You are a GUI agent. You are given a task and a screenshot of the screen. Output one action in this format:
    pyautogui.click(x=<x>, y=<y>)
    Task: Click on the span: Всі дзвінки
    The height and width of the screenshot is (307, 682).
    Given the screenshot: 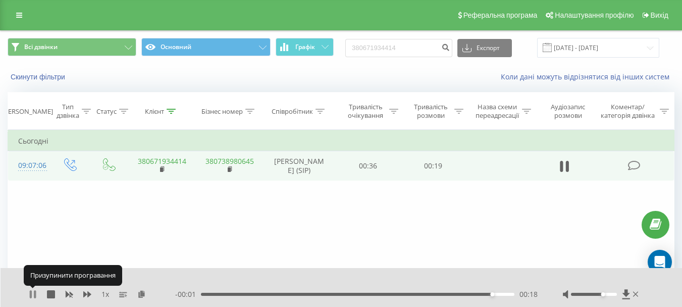 What is the action you would take?
    pyautogui.click(x=41, y=47)
    